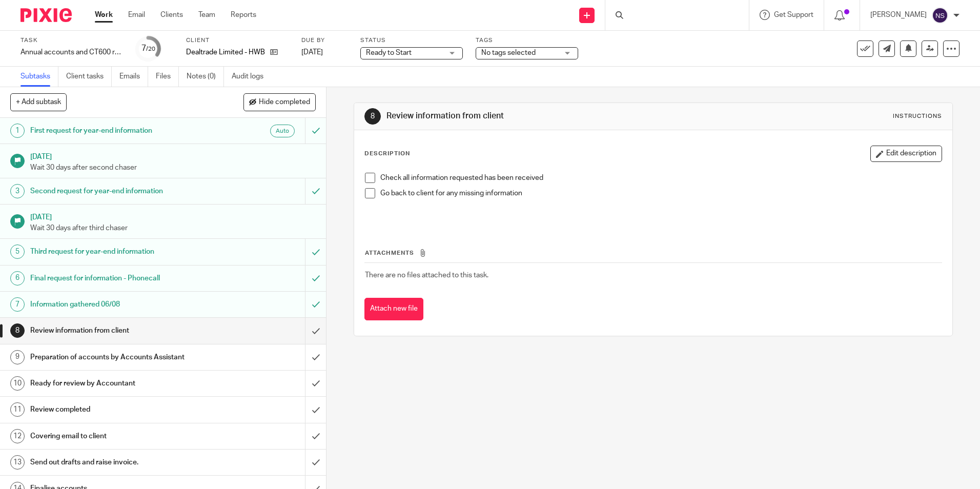 The image size is (980, 489). What do you see at coordinates (173, 228) in the screenshot?
I see `p: Wait 30 days after third chaser` at bounding box center [173, 228].